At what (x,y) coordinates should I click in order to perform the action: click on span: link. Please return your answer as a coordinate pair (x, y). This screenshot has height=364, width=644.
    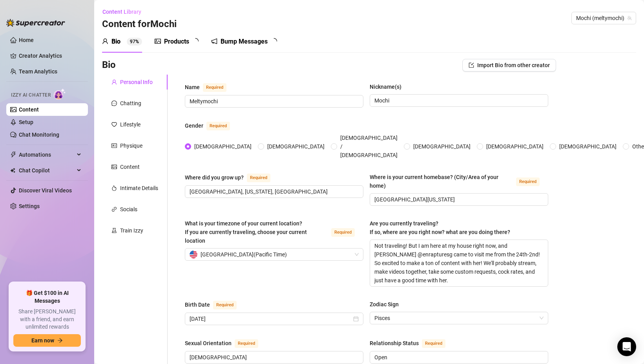
    Looking at the image, I should click on (114, 209).